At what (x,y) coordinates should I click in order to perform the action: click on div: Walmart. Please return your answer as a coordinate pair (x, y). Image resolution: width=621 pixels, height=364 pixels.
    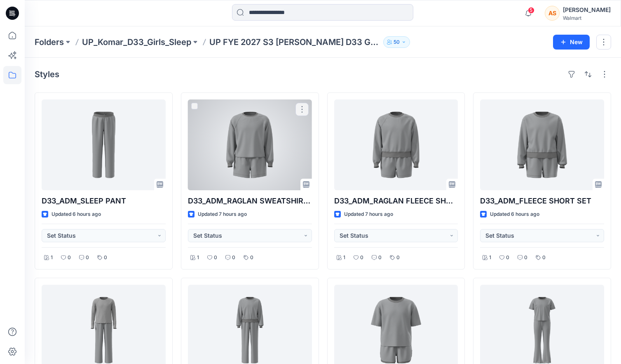
    Looking at the image, I should click on (587, 18).